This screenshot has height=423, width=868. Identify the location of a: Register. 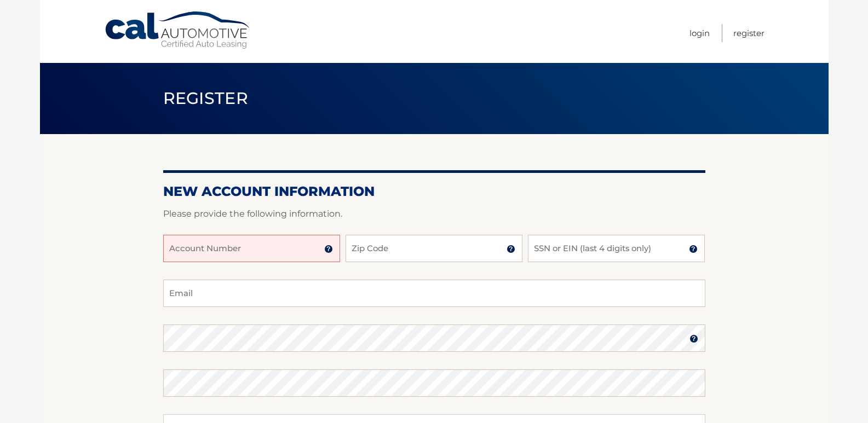
(749, 33).